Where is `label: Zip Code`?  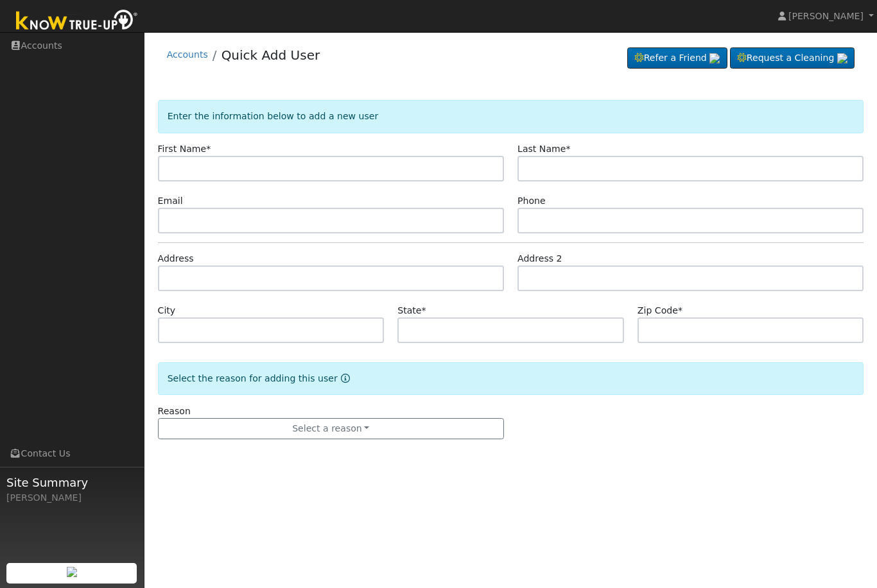
label: Zip Code is located at coordinates (660, 310).